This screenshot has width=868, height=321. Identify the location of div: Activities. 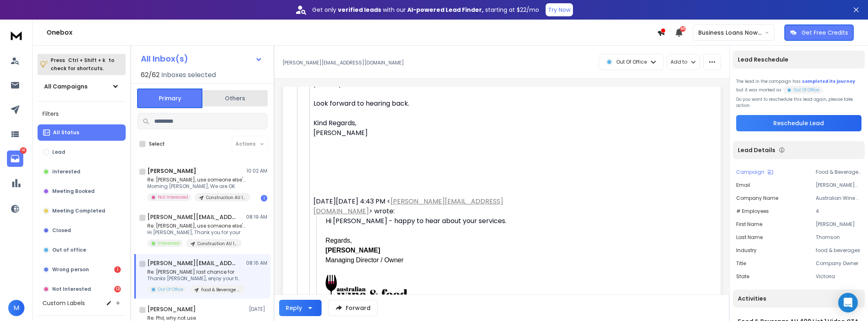
(799, 298).